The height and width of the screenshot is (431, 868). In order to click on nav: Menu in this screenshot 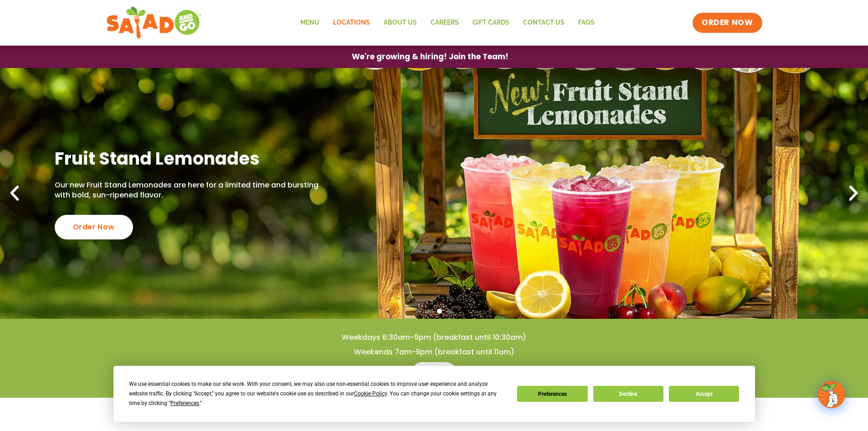, I will do `click(448, 23)`.